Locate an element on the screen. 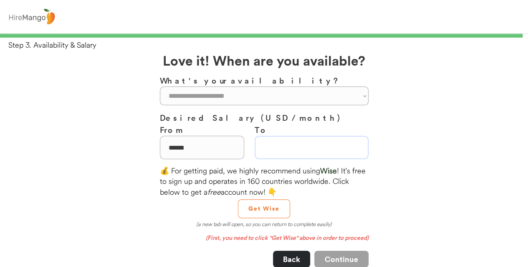 The width and height of the screenshot is (528, 267). div: Step 3. Availability & Salary is located at coordinates (268, 45).